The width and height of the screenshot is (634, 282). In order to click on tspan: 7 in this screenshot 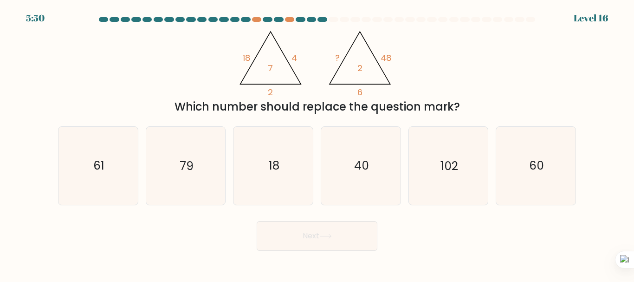, I will do `click(270, 68)`.